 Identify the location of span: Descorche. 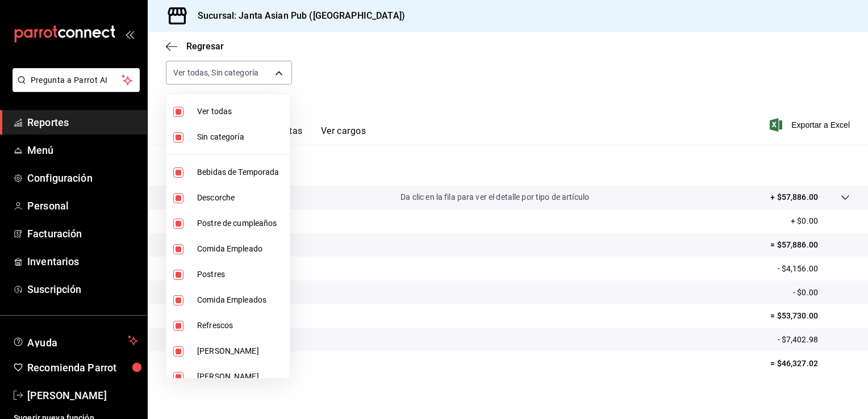
(241, 197).